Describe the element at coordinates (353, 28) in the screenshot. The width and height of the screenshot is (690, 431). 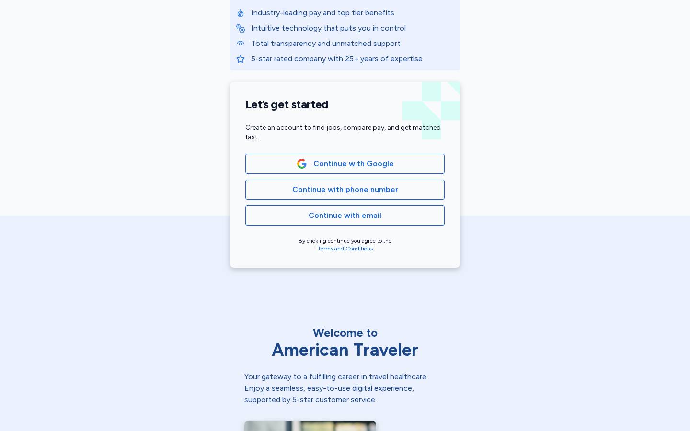
I see `p: Intuitive technology that puts you in control` at that location.